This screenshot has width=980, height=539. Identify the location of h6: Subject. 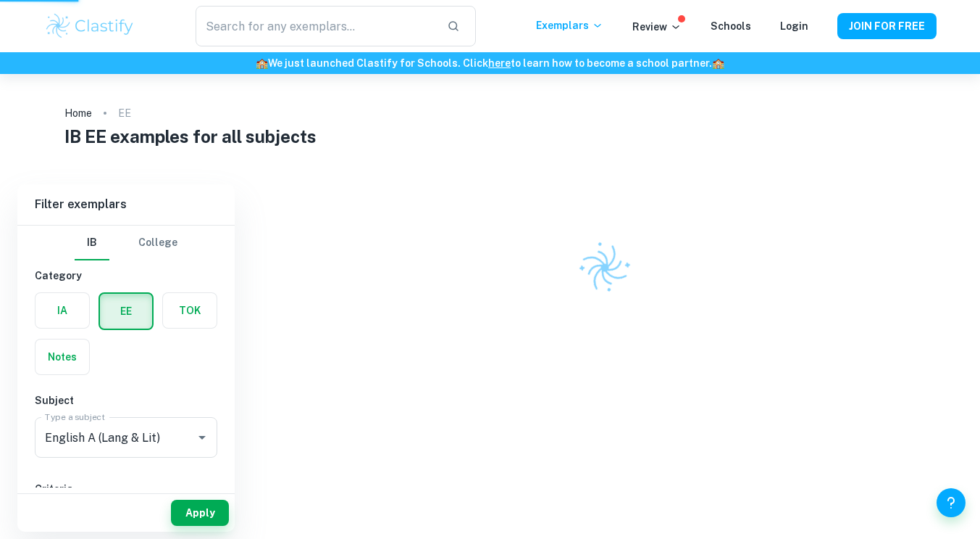
(126, 400).